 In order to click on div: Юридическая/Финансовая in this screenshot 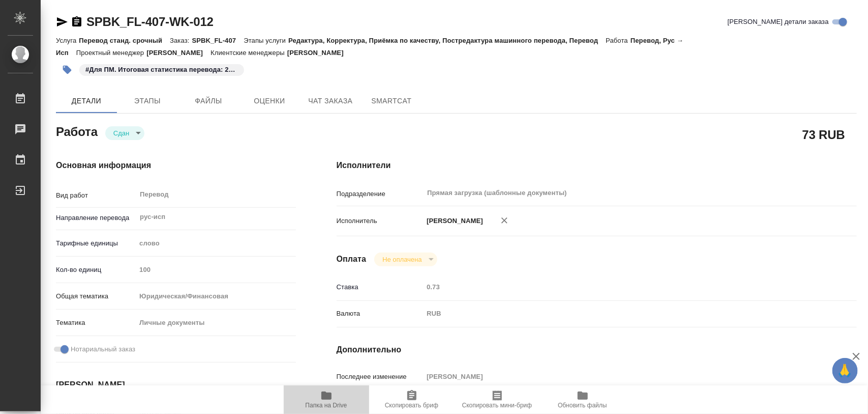, I will do `click(216, 296)`.